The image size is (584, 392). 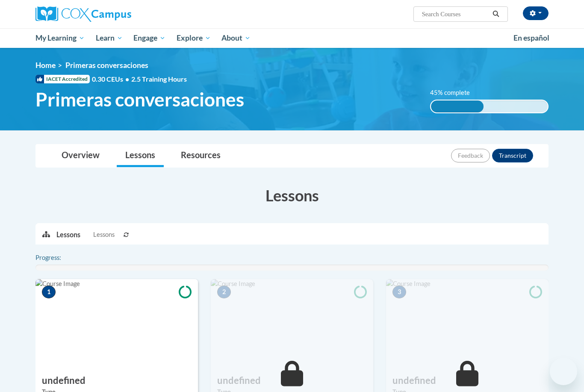 I want to click on img: Cox Campus, so click(x=83, y=14).